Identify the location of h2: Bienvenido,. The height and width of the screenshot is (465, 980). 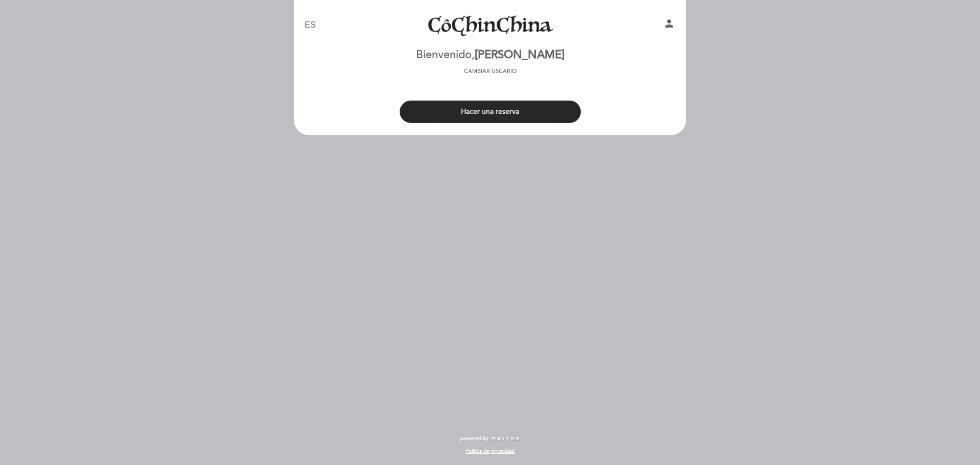
(490, 55).